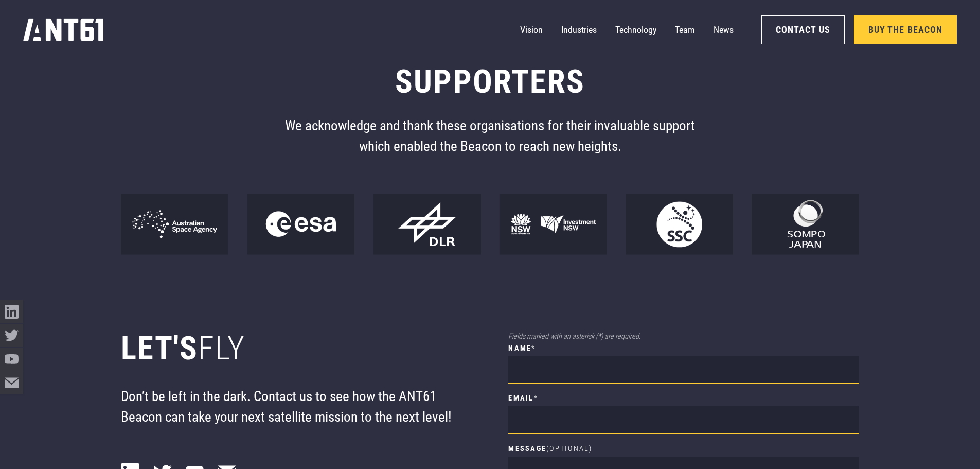 This screenshot has height=469, width=980. What do you see at coordinates (490, 136) in the screenshot?
I see `p: We acknowledge and thank these organisations for their invaluable support which enabled the Beaco...` at bounding box center [490, 136].